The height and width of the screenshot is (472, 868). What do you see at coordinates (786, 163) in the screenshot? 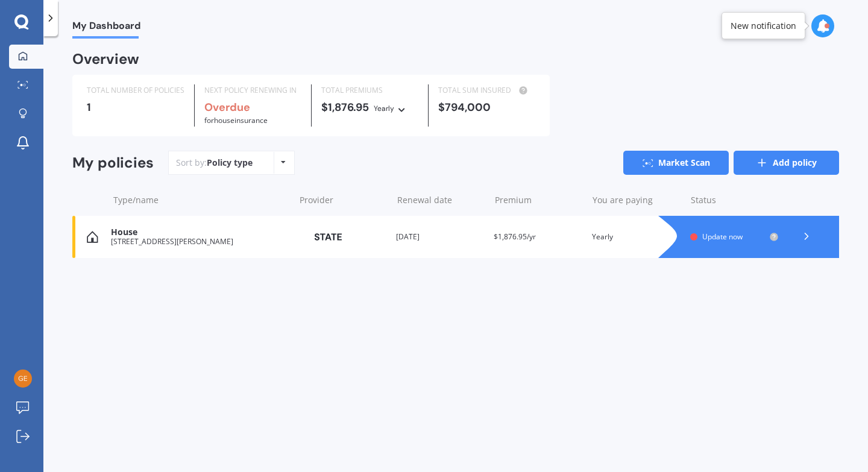
I see `a: Add policy` at bounding box center [786, 163].